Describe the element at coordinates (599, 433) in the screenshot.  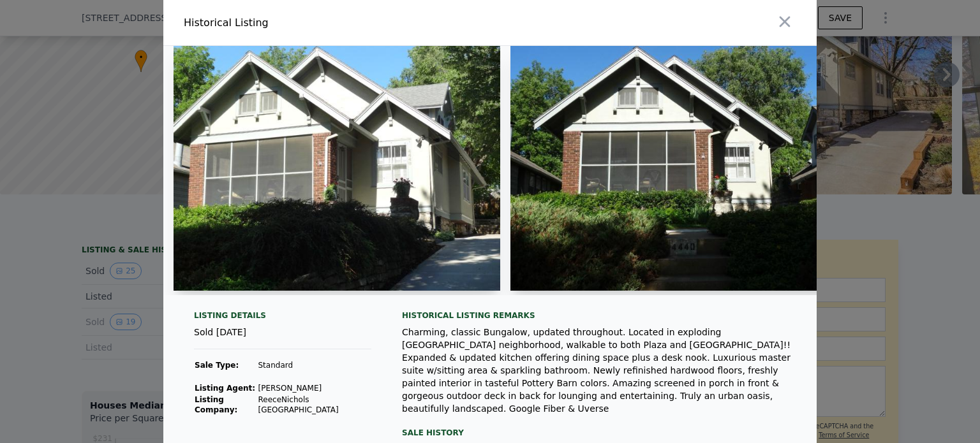
I see `div: Sale History` at that location.